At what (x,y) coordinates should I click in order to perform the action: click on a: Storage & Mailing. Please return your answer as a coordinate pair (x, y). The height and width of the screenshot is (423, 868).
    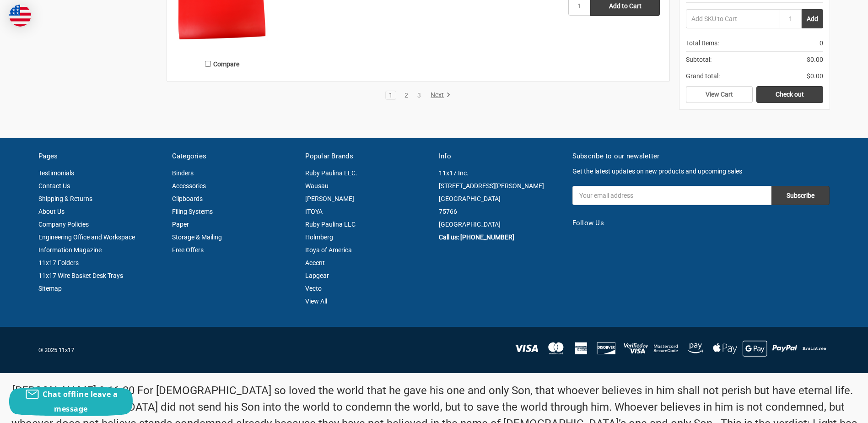
    Looking at the image, I should click on (197, 237).